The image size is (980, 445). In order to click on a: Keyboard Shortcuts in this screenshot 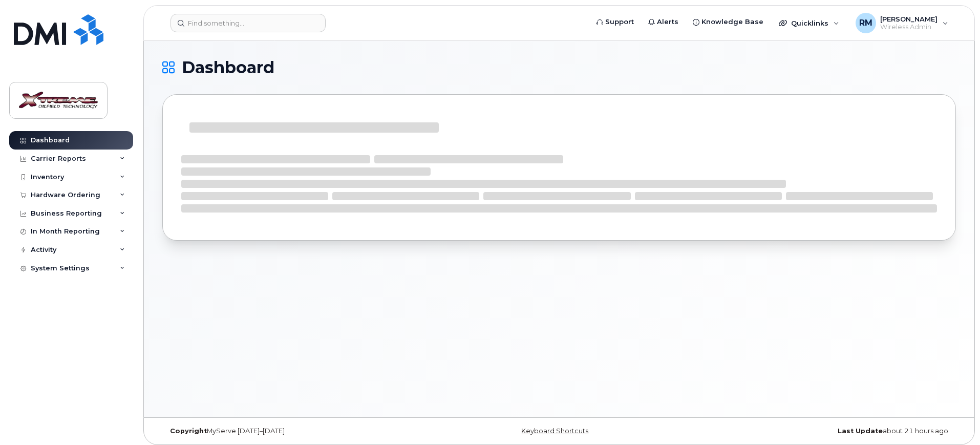, I will do `click(554, 431)`.